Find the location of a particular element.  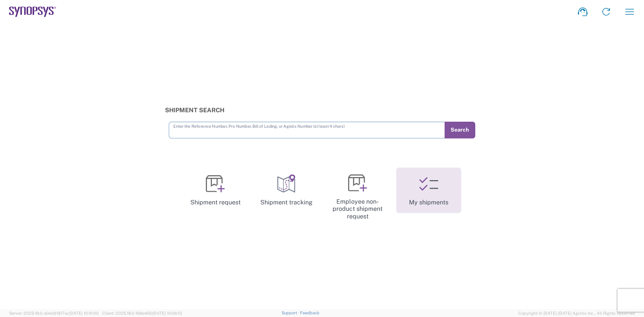

button: Search is located at coordinates (460, 130).